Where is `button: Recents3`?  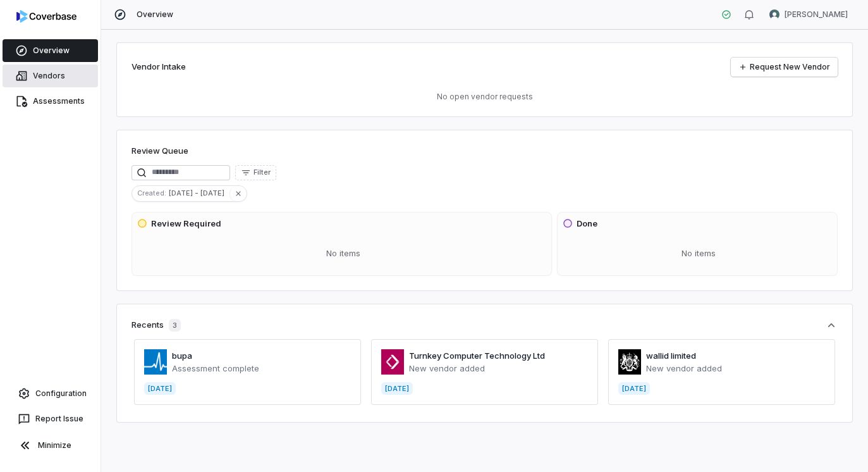 button: Recents3 is located at coordinates (484, 325).